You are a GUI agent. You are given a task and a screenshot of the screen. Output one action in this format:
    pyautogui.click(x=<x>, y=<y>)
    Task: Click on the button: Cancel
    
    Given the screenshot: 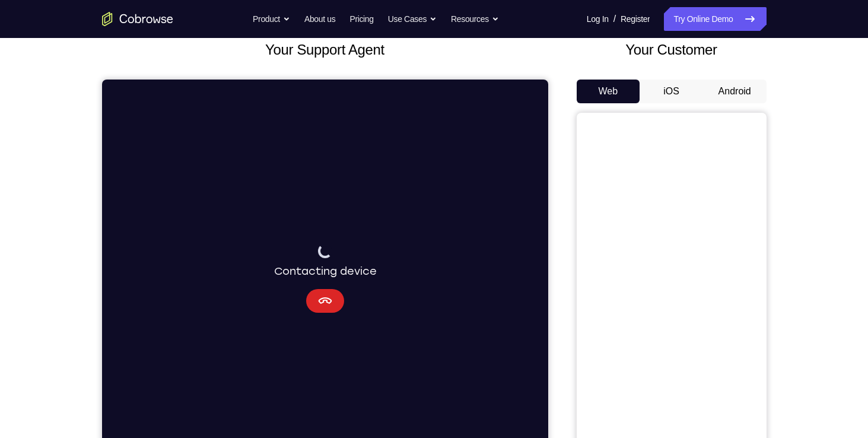 What is the action you would take?
    pyautogui.click(x=223, y=221)
    